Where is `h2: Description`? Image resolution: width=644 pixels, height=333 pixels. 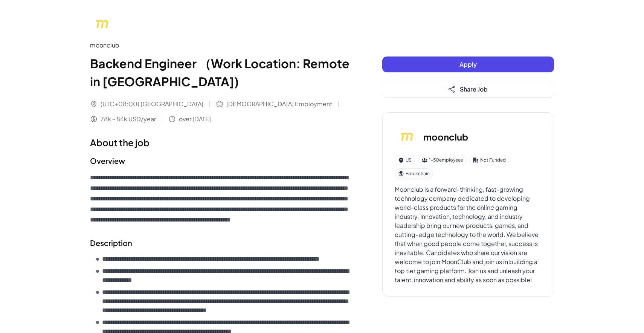 h2: Description is located at coordinates (221, 243).